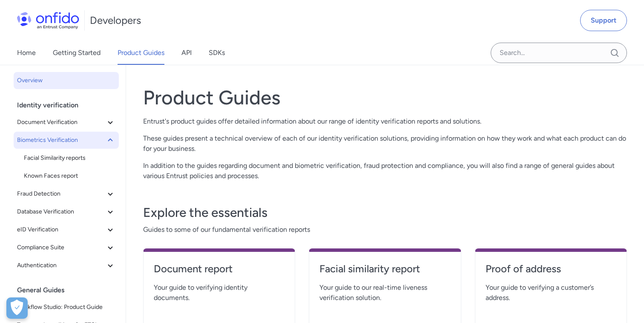 Image resolution: width=644 pixels, height=323 pixels. I want to click on input: Onfido search input field, so click(559, 53).